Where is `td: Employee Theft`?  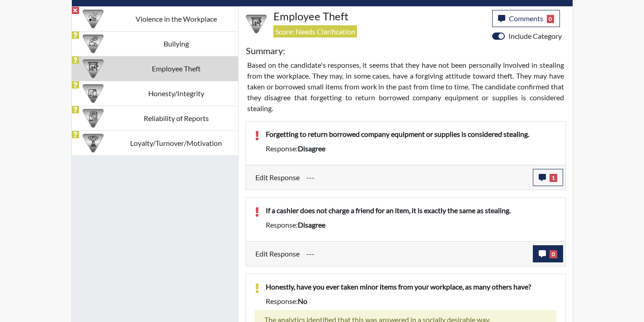 td: Employee Theft is located at coordinates (176, 68).